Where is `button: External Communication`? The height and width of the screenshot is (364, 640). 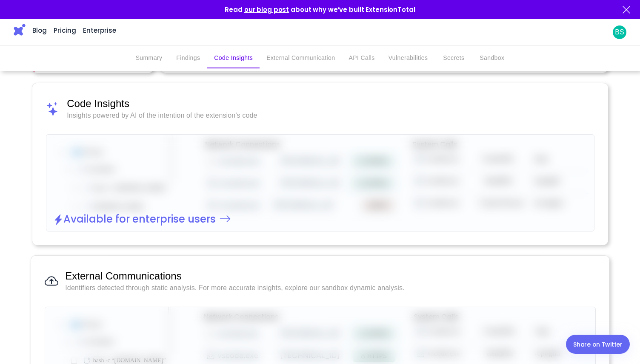
button: External Communication is located at coordinates (300, 58).